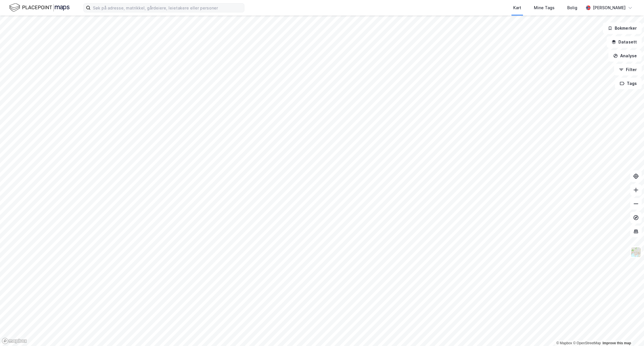 Image resolution: width=644 pixels, height=346 pixels. Describe the element at coordinates (629, 332) in the screenshot. I see `div: Chat Widget` at that location.